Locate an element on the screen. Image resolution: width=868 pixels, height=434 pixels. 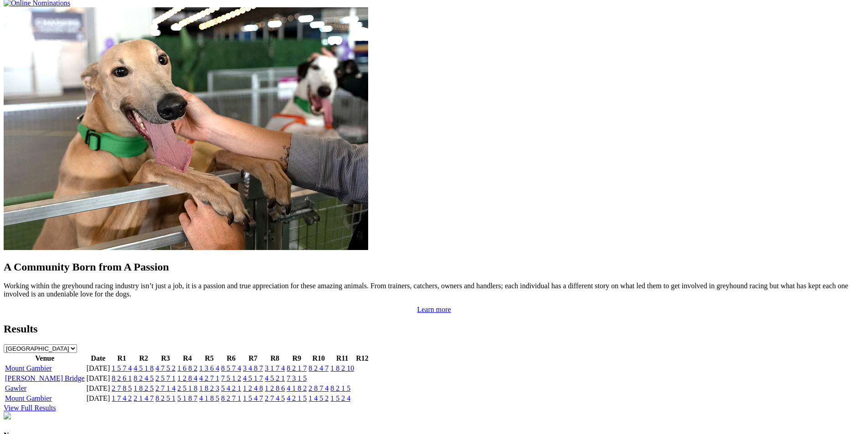
p: Working within the greyhound racing industry isn’t just a job, it is a passion and true appreciat... is located at coordinates (434, 290).